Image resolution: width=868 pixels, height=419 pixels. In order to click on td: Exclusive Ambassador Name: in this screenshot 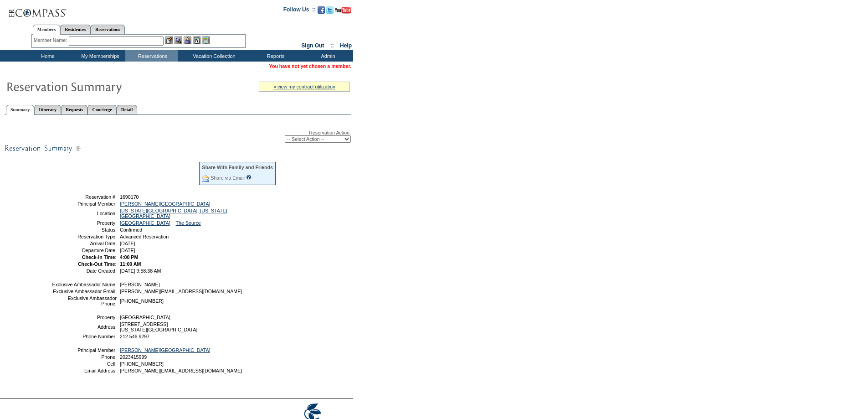, I will do `click(84, 284)`.